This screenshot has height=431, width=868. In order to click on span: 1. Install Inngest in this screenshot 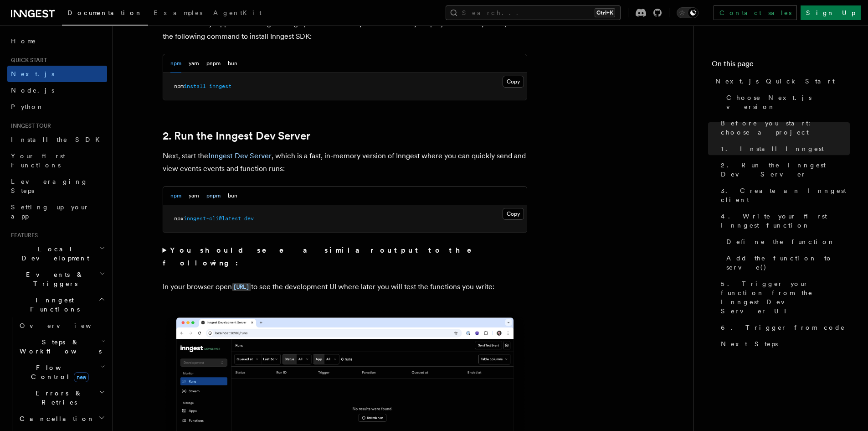, I will do `click(772, 149)`.